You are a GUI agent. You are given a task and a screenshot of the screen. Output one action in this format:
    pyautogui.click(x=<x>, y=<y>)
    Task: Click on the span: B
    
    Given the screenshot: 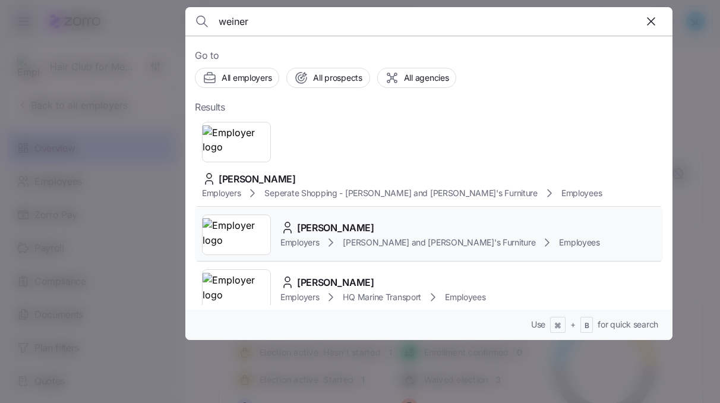 What is the action you would take?
    pyautogui.click(x=587, y=326)
    